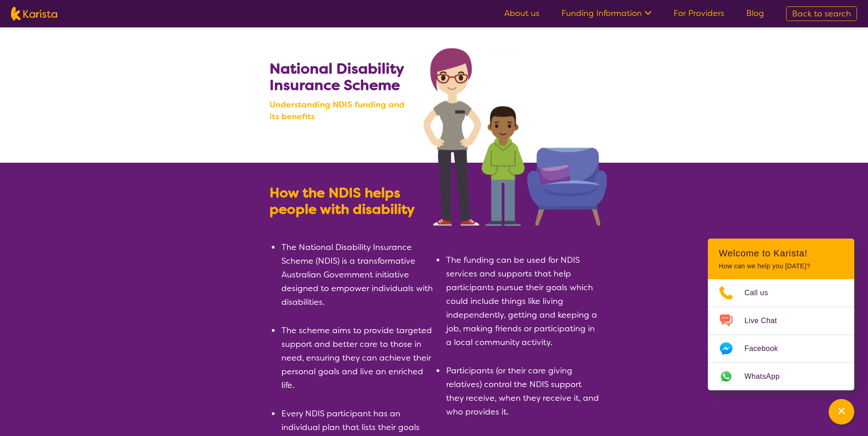 The image size is (868, 436). I want to click on h2: Welcome to Karista!, so click(781, 253).